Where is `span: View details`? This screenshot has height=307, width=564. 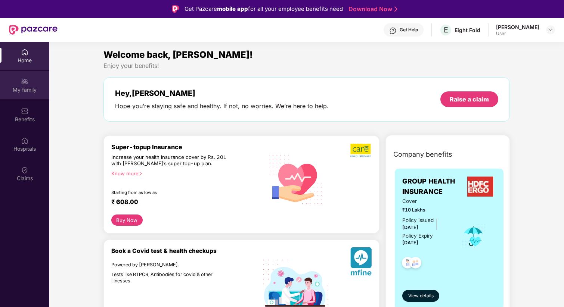
span: View details is located at coordinates (421, 296).